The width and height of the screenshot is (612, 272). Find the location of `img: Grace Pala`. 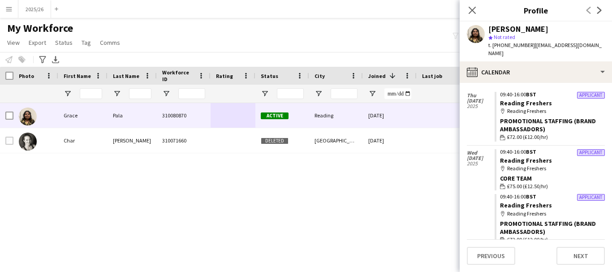

img: Grace Pala is located at coordinates (28, 116).